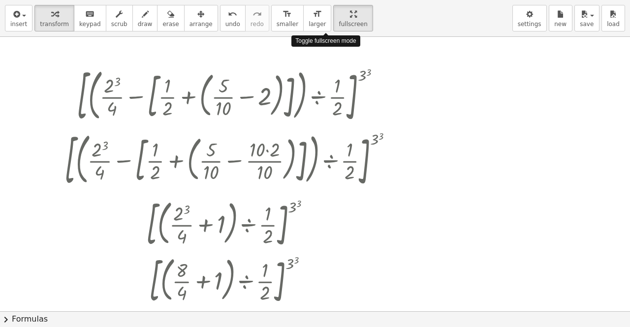 The height and width of the screenshot is (327, 630). I want to click on span: smaller, so click(287, 24).